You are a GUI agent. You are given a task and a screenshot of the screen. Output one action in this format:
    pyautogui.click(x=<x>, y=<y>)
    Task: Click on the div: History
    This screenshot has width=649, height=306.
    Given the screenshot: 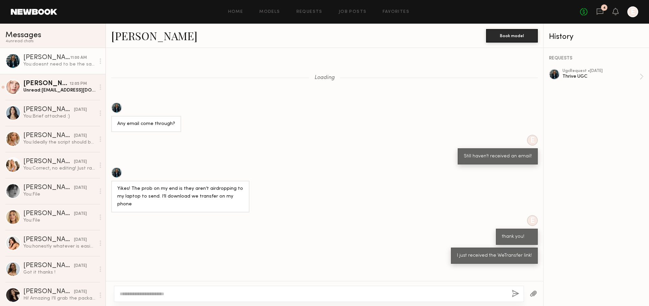 What is the action you would take?
    pyautogui.click(x=596, y=37)
    